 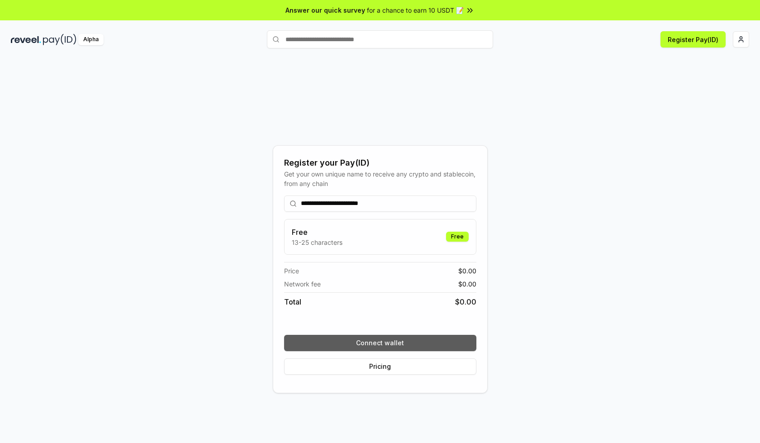 What do you see at coordinates (693, 39) in the screenshot?
I see `button: Register Pay(ID)` at bounding box center [693, 39].